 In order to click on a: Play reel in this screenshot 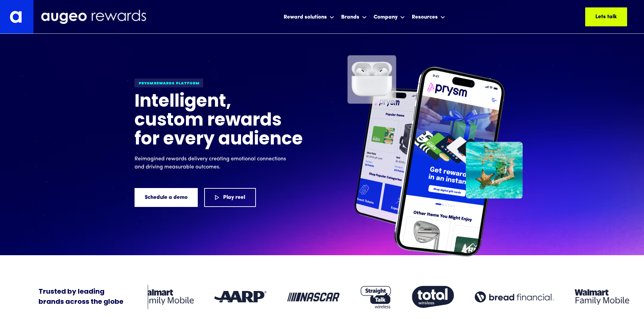, I will do `click(230, 197)`.